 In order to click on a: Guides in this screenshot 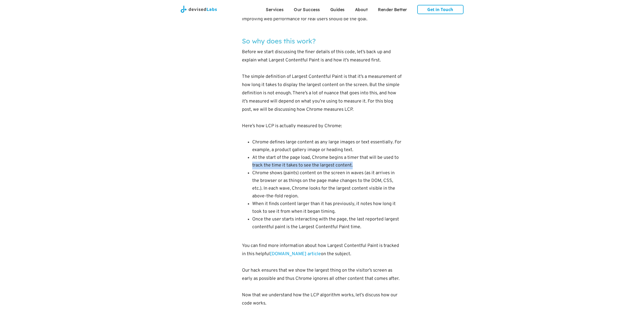, I will do `click(338, 9)`.